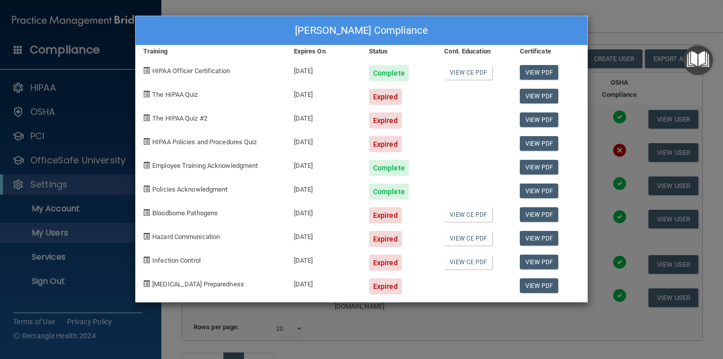 The height and width of the screenshot is (359, 723). Describe the element at coordinates (185, 213) in the screenshot. I see `span: Bloodborne Pathogens` at that location.